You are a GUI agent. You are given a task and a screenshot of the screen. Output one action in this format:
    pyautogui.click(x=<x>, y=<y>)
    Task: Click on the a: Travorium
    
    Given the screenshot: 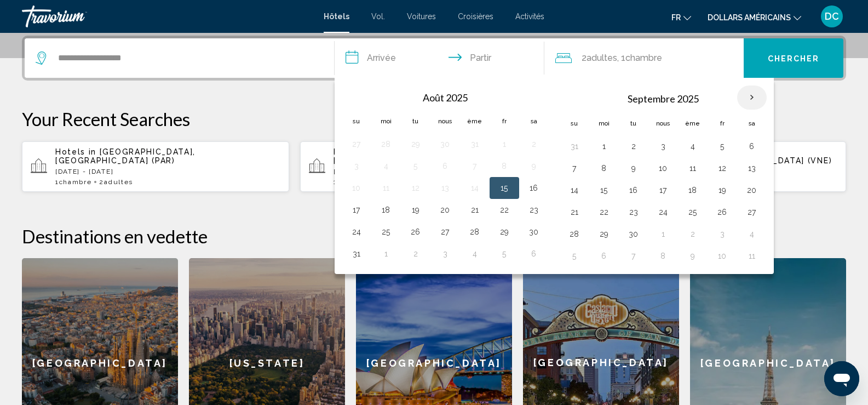 What is the action you would take?
    pyautogui.click(x=167, y=16)
    